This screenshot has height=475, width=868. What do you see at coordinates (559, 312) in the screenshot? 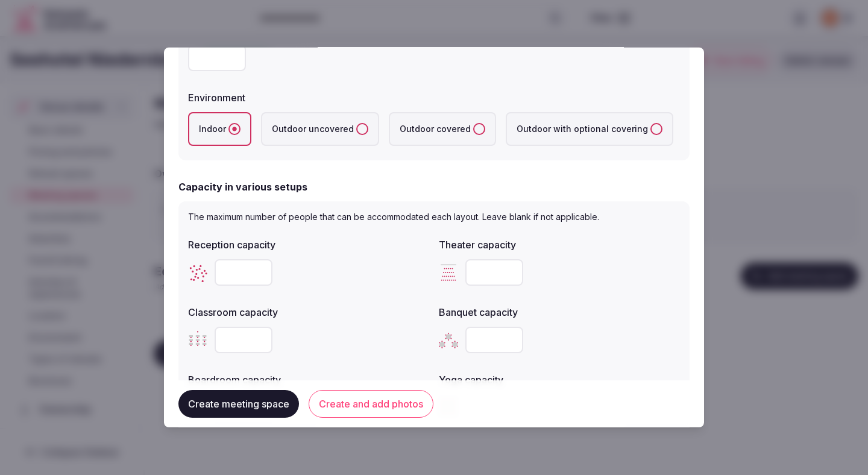
I see `label: Banquet capacity` at bounding box center [559, 312].